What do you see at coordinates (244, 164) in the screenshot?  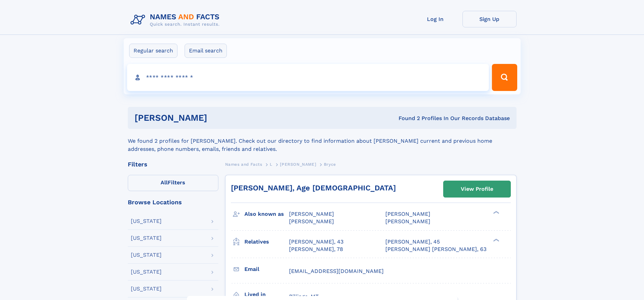 I see `a: Names and Facts` at bounding box center [244, 164].